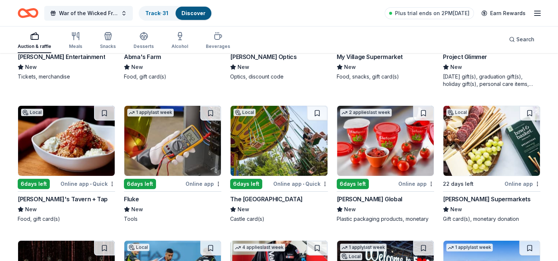 The width and height of the screenshot is (558, 261). Describe the element at coordinates (218, 41) in the screenshot. I see `button: Beverages` at that location.